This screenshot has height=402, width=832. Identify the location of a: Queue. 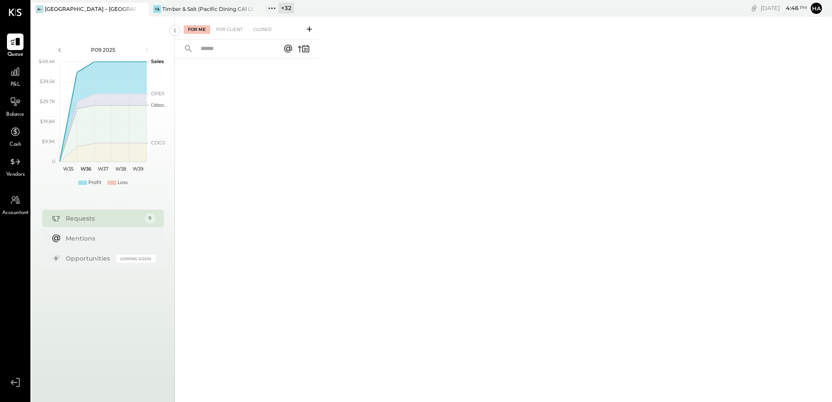
(15, 46).